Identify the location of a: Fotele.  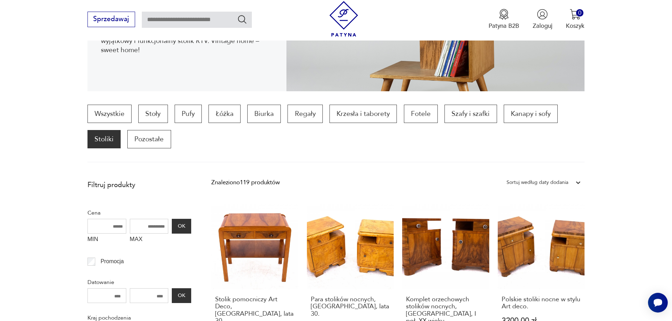
(421, 114).